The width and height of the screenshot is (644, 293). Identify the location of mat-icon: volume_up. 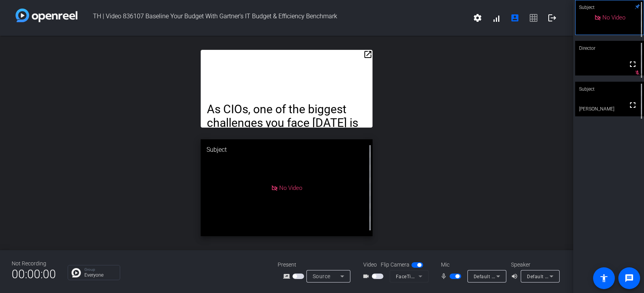
(516, 276).